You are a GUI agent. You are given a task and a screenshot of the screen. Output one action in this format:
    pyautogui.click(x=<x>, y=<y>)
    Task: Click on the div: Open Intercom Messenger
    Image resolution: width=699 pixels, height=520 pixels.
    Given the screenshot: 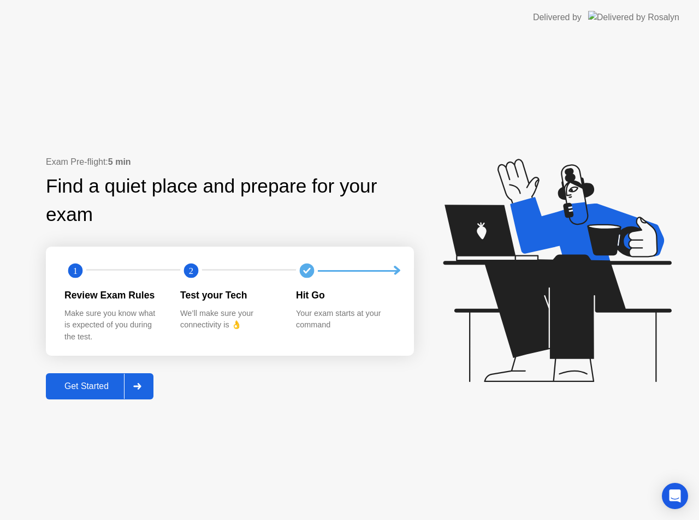 What is the action you would take?
    pyautogui.click(x=675, y=496)
    